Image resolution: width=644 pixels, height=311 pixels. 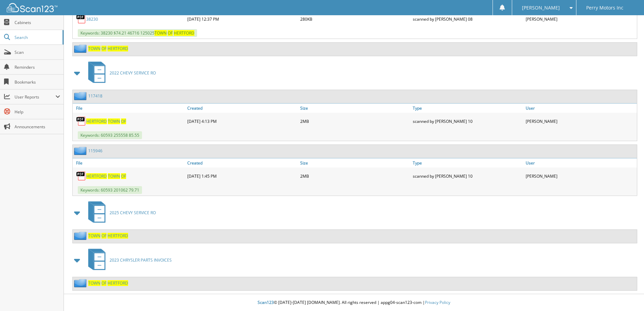 I want to click on span: Scan, so click(x=37, y=52).